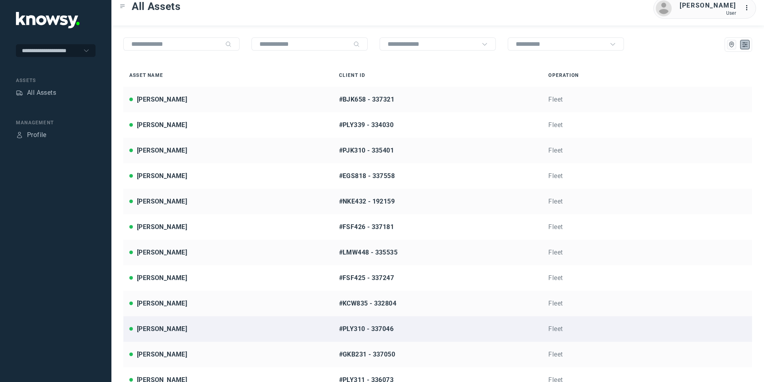 This screenshot has width=764, height=382. Describe the element at coordinates (31, 135) in the screenshot. I see `a: ProfileProfile` at that location.